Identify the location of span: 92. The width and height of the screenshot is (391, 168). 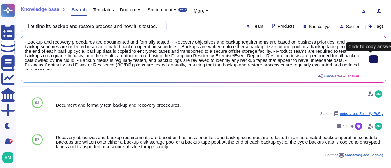
(37, 140).